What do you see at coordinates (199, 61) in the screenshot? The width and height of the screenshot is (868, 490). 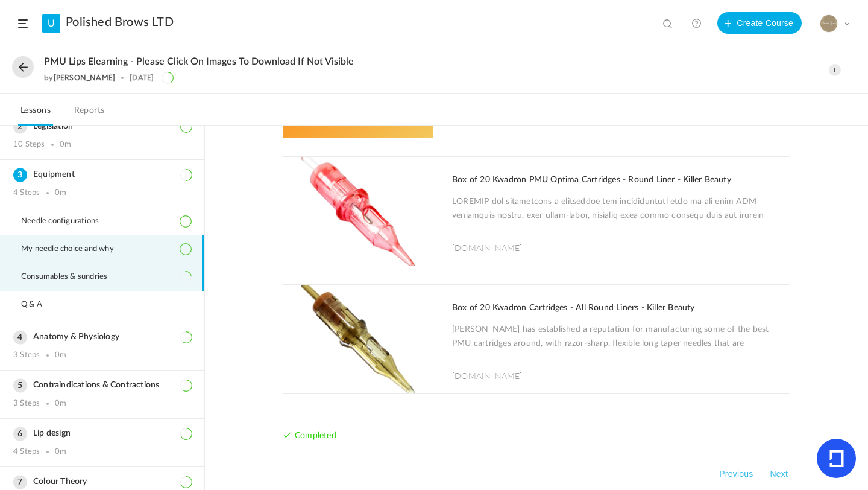 I see `span: PMU Lips Elearning - please click on images to download if not visible` at bounding box center [199, 61].